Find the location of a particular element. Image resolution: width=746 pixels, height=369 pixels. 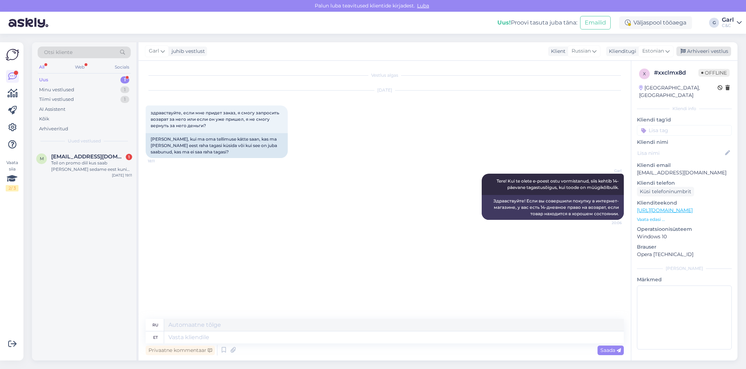

p: Vaata edasi ... is located at coordinates (684, 219).